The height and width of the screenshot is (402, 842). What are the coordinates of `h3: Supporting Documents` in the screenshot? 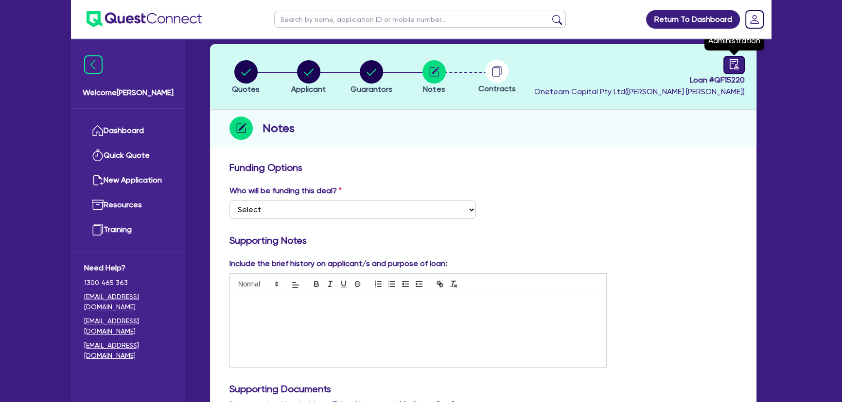 It's located at (483, 389).